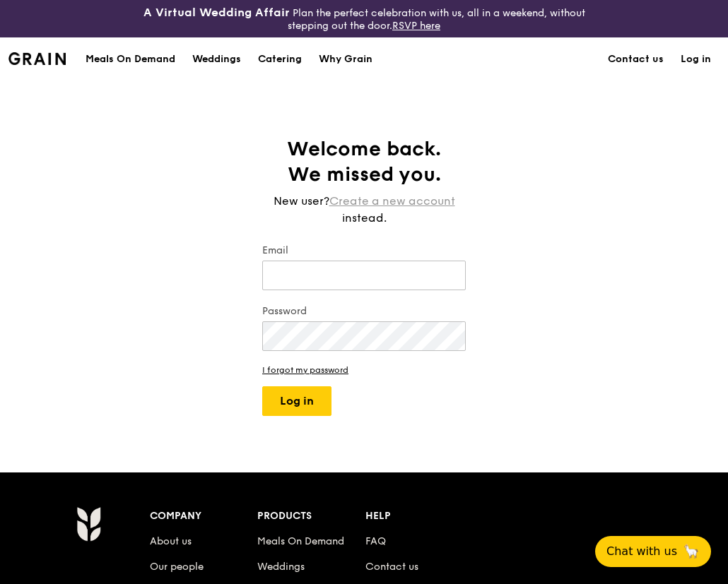 Image resolution: width=728 pixels, height=584 pixels. What do you see at coordinates (216, 59) in the screenshot?
I see `div: Weddings` at bounding box center [216, 59].